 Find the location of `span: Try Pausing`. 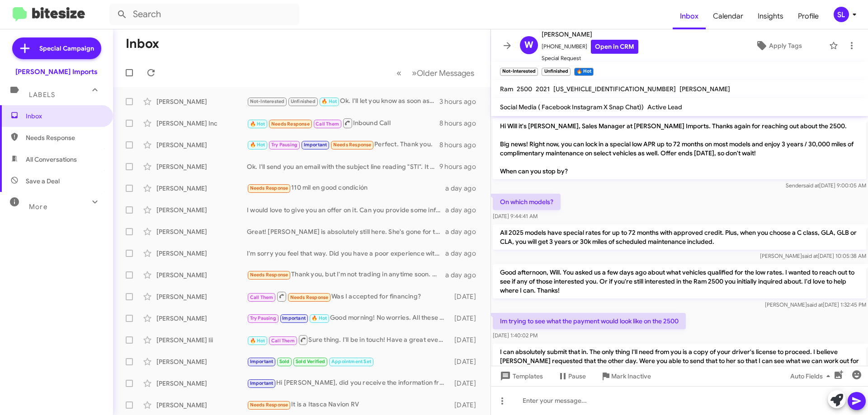

span: Try Pausing is located at coordinates (263, 318).